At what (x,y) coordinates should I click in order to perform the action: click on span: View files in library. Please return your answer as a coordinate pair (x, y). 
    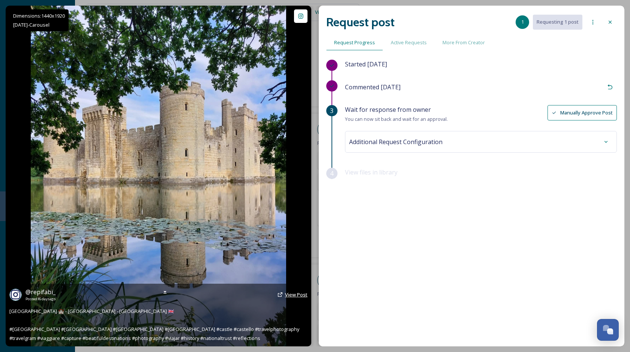
    Looking at the image, I should click on (371, 172).